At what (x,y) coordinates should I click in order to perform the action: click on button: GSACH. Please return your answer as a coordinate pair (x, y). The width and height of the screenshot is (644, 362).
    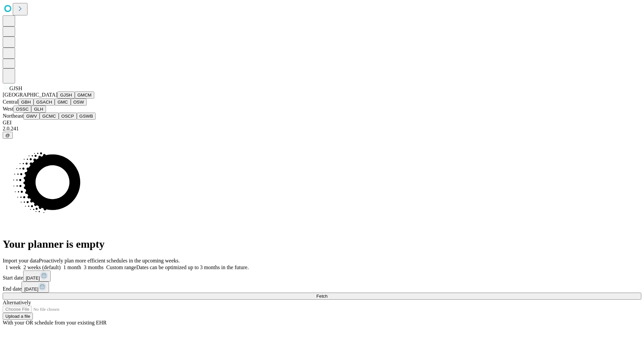
    Looking at the image, I should click on (44, 102).